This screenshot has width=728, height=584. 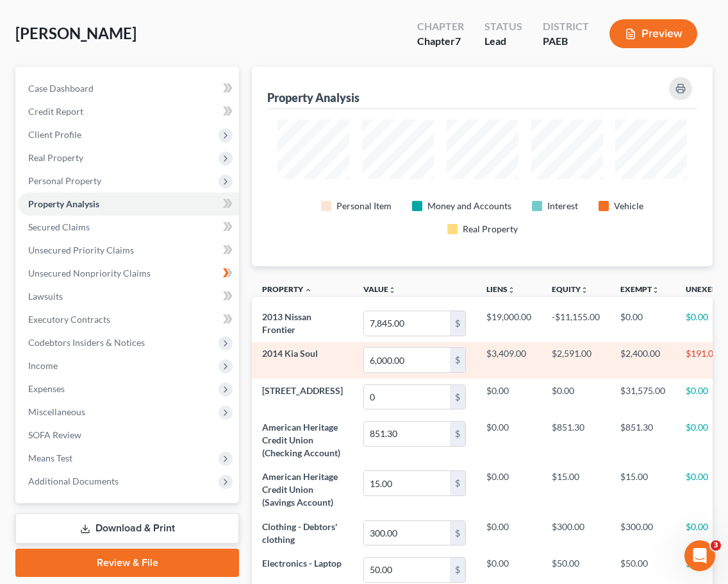 What do you see at coordinates (46, 296) in the screenshot?
I see `span: Lawsuits` at bounding box center [46, 296].